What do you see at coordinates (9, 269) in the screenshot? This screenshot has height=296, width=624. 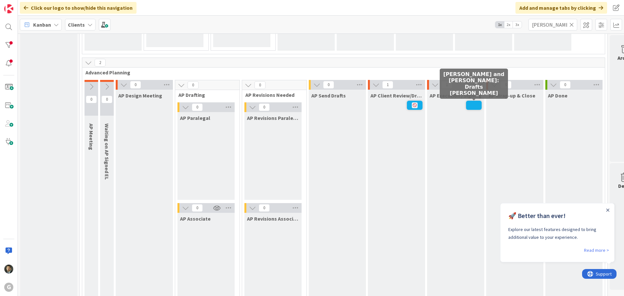 I see `img: CG` at bounding box center [9, 269].